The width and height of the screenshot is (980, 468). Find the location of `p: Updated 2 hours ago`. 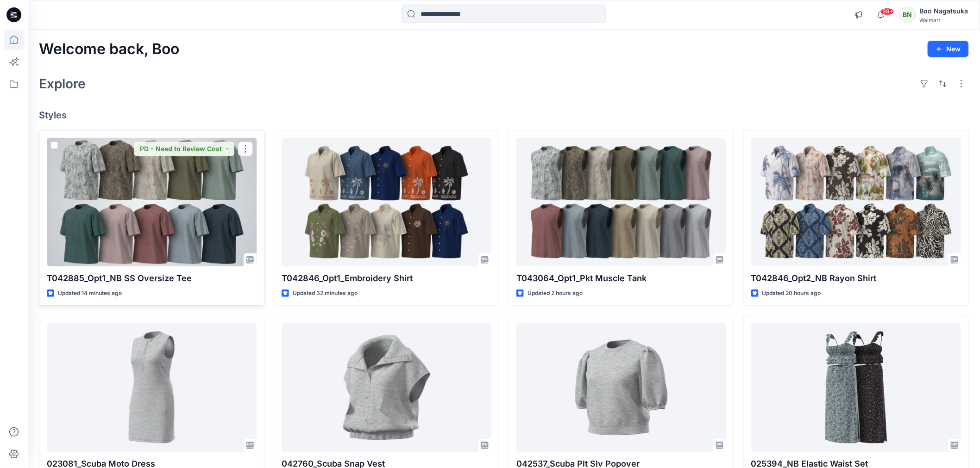

p: Updated 2 hours ago is located at coordinates (554, 293).